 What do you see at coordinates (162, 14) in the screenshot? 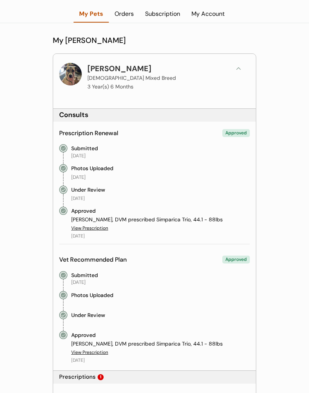
I see `div: Subscription` at bounding box center [162, 14].